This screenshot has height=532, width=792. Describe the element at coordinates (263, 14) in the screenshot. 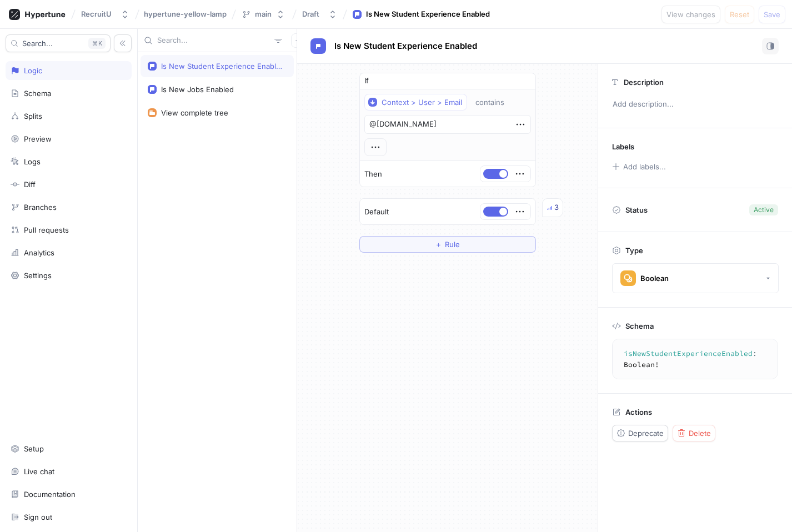

I see `button: main` at that location.